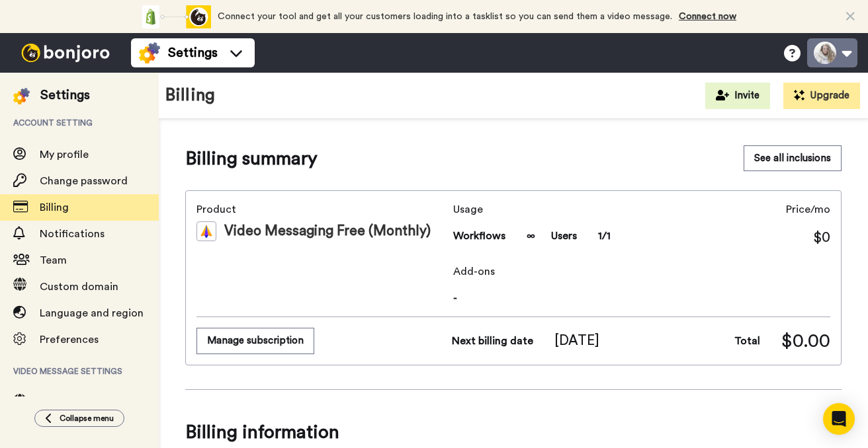 Image resolution: width=868 pixels, height=448 pixels. What do you see at coordinates (738, 96) in the screenshot?
I see `a: Invite` at bounding box center [738, 96].